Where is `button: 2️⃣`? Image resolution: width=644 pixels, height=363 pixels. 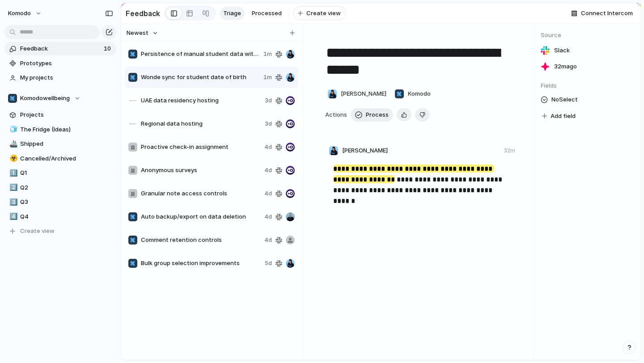 button: 2️⃣ is located at coordinates (12, 188).